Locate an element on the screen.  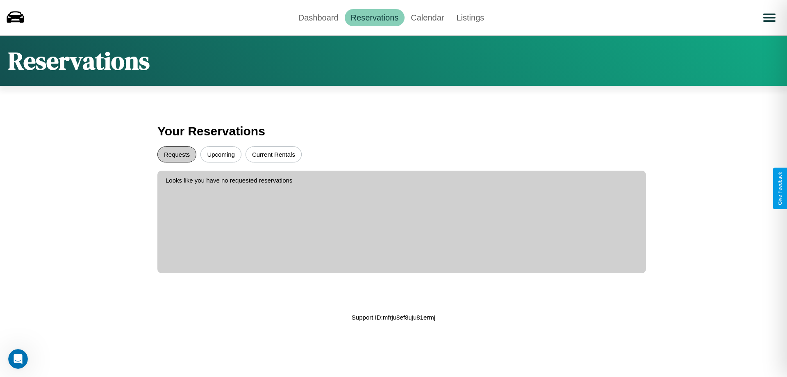
a: Calendar is located at coordinates (427, 18).